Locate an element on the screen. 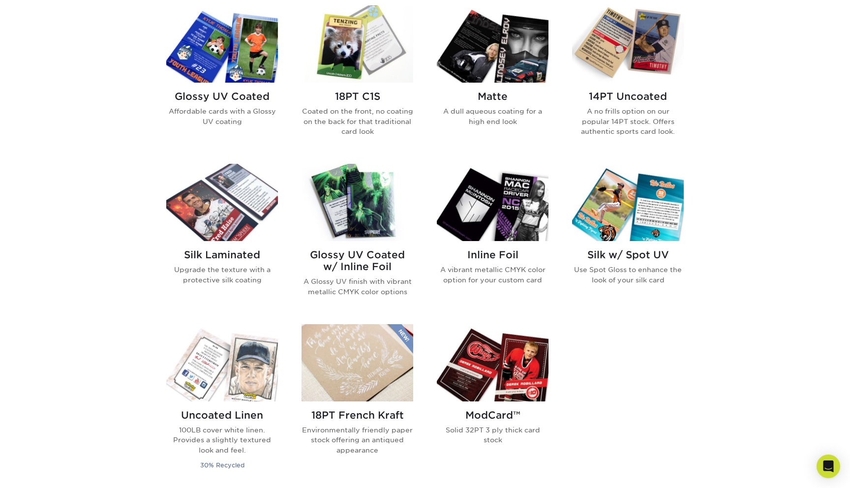 This screenshot has height=488, width=850. h2: Uncoated Linen is located at coordinates (222, 415).